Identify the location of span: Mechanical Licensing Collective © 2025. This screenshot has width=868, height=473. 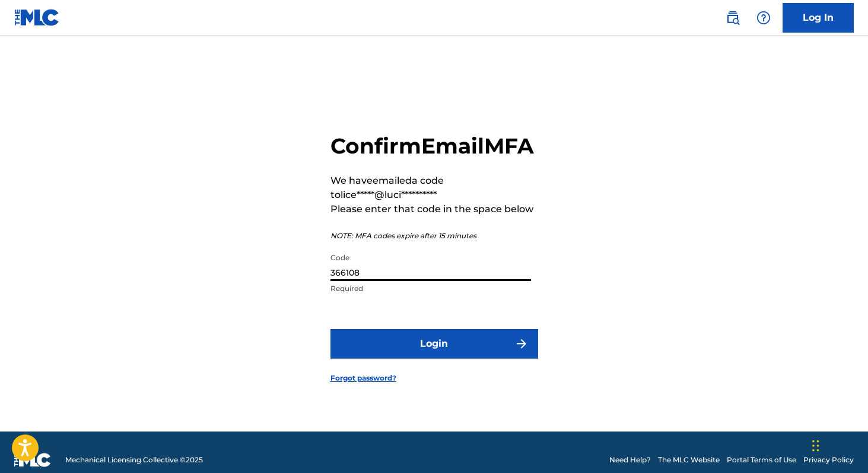
(135, 460).